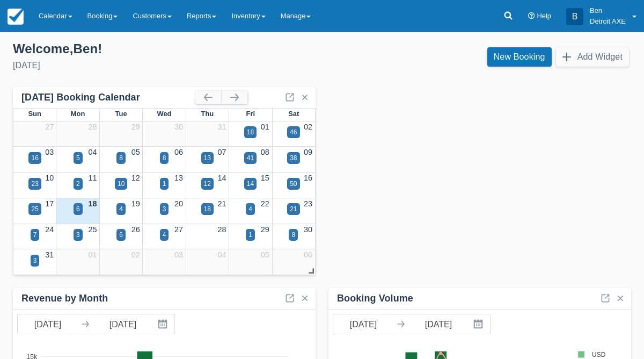 The image size is (644, 359). What do you see at coordinates (207, 158) in the screenshot?
I see `div: 13` at bounding box center [207, 158].